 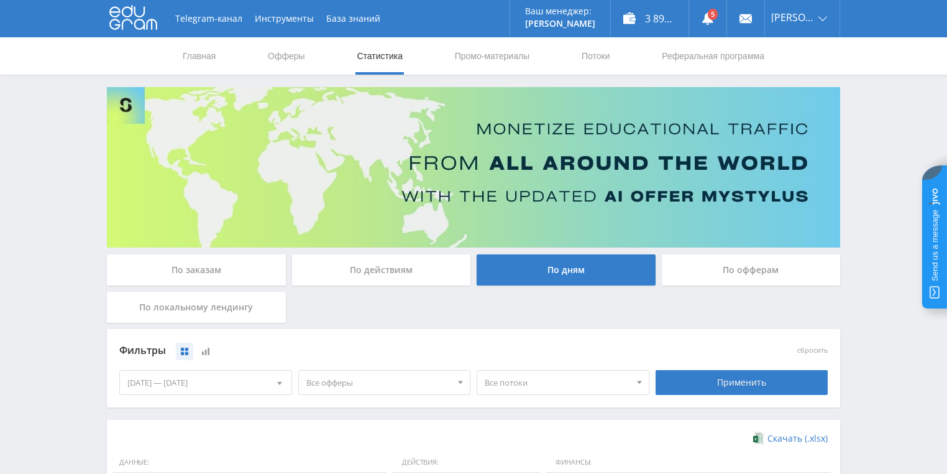 I want to click on a: Скачать (.xlsx), so click(x=791, y=438).